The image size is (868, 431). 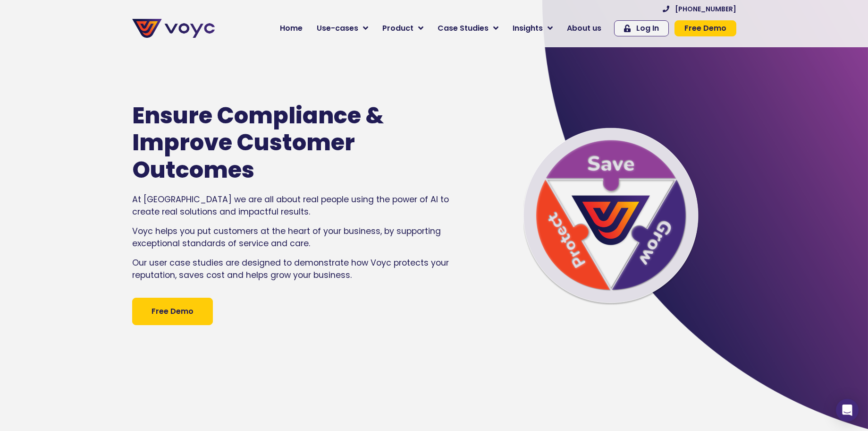 I want to click on a: About us, so click(x=584, y=28).